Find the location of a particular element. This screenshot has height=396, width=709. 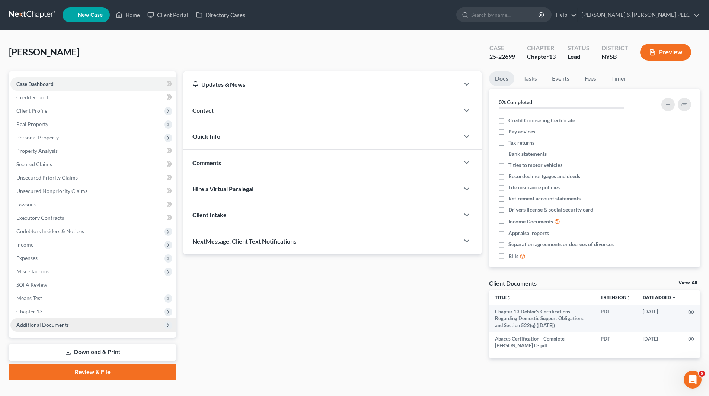

div: District is located at coordinates (615, 48).